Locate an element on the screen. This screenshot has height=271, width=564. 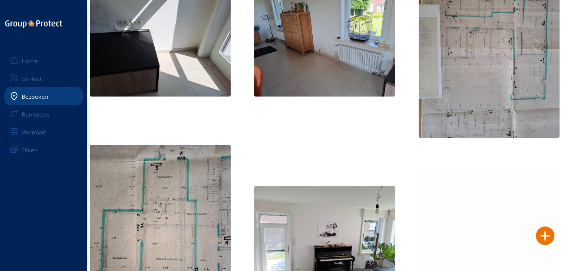
a: Contact is located at coordinates (43, 78).